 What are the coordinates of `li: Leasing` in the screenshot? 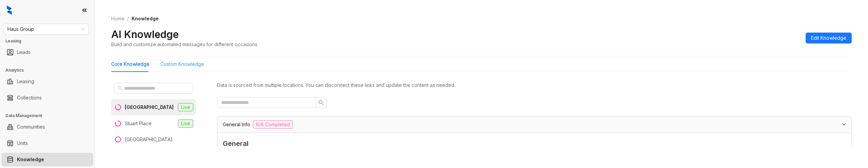 It's located at (47, 82).